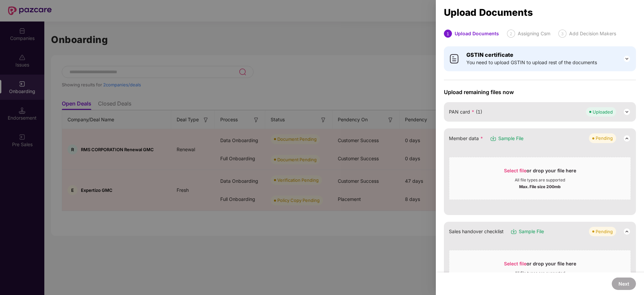 The image size is (644, 295). What do you see at coordinates (534, 34) in the screenshot?
I see `div: Assigning Csm` at bounding box center [534, 34].